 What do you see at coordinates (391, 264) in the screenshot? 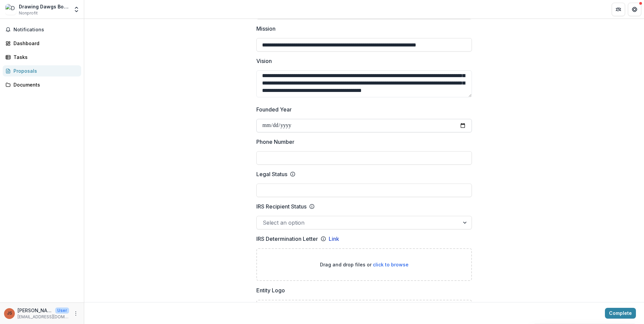
I see `span: click to browse` at bounding box center [391, 264].